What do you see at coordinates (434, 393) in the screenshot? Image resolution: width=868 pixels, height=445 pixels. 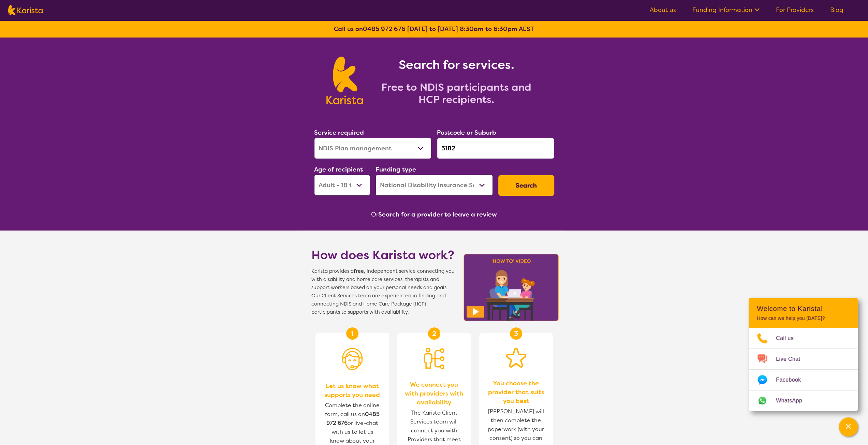 I see `span: We connect you with providers with availability` at bounding box center [434, 393].